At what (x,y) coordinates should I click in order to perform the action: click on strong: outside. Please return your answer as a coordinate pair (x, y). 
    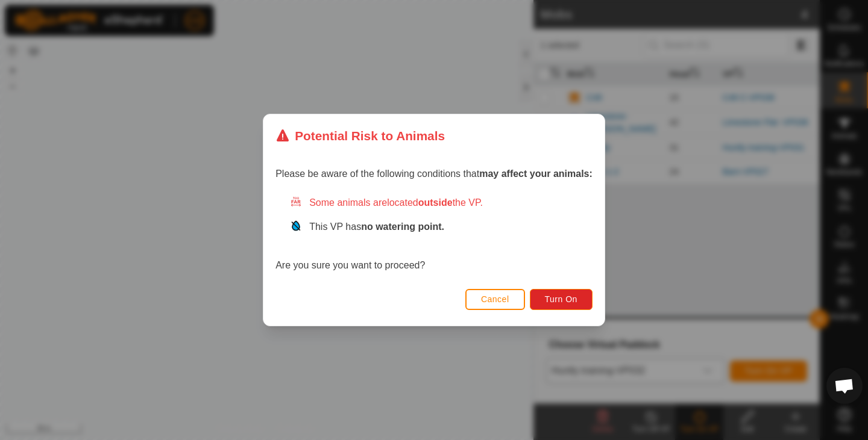
    Looking at the image, I should click on (435, 202).